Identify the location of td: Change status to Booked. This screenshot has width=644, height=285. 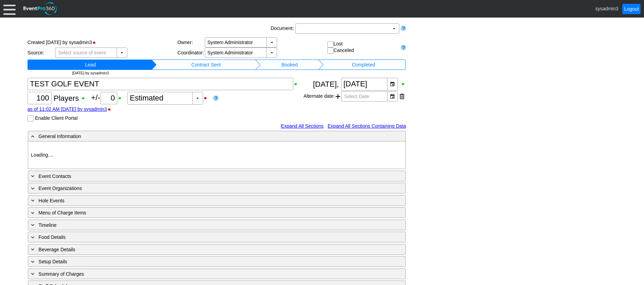
(290, 65).